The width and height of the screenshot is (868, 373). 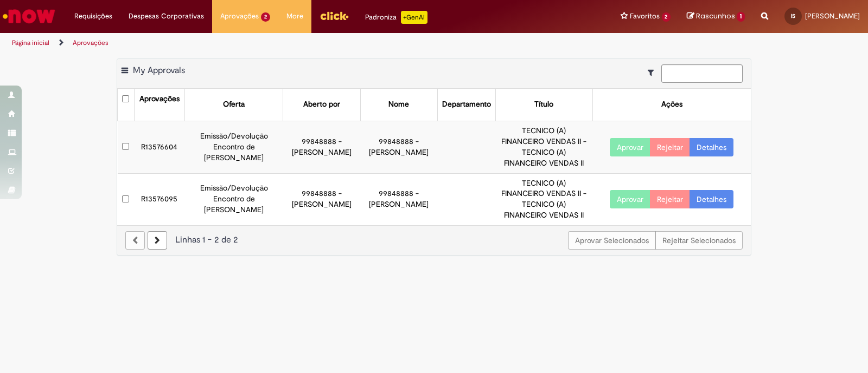 I want to click on span: More, so click(x=295, y=16).